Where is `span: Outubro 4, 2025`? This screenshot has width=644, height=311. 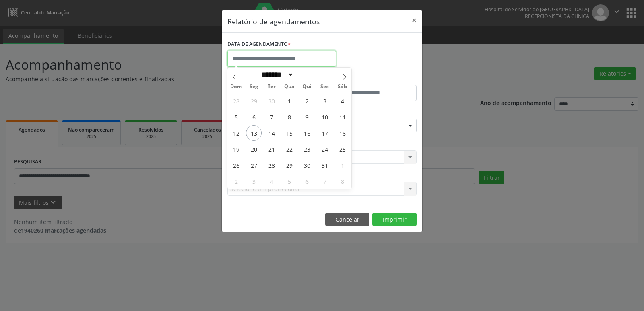 span: Outubro 4, 2025 is located at coordinates (342, 101).